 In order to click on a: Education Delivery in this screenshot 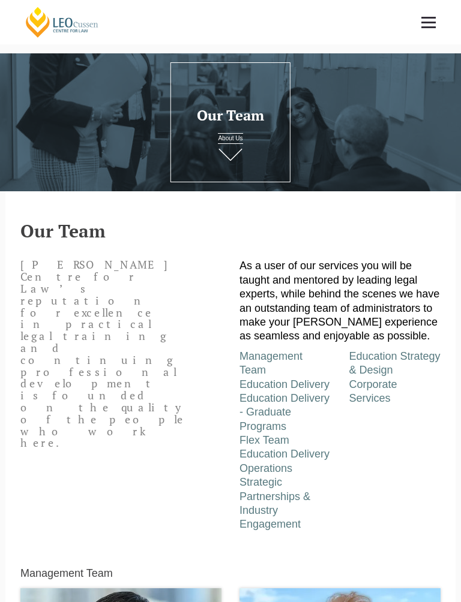, I will do `click(284, 385)`.